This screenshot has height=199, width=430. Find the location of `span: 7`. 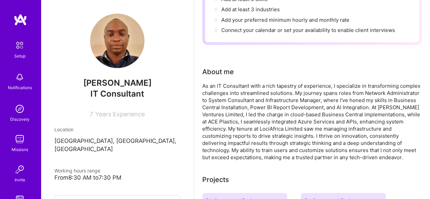

span: 7 is located at coordinates (92, 114).